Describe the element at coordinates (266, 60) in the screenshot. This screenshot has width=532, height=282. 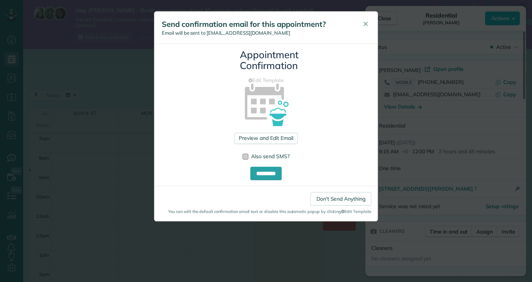
I see `h3: Appointment Confirmation` at that location.